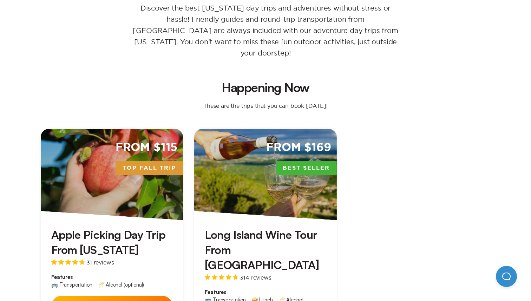  Describe the element at coordinates (255, 277) in the screenshot. I see `span: 314 reviews` at that location.